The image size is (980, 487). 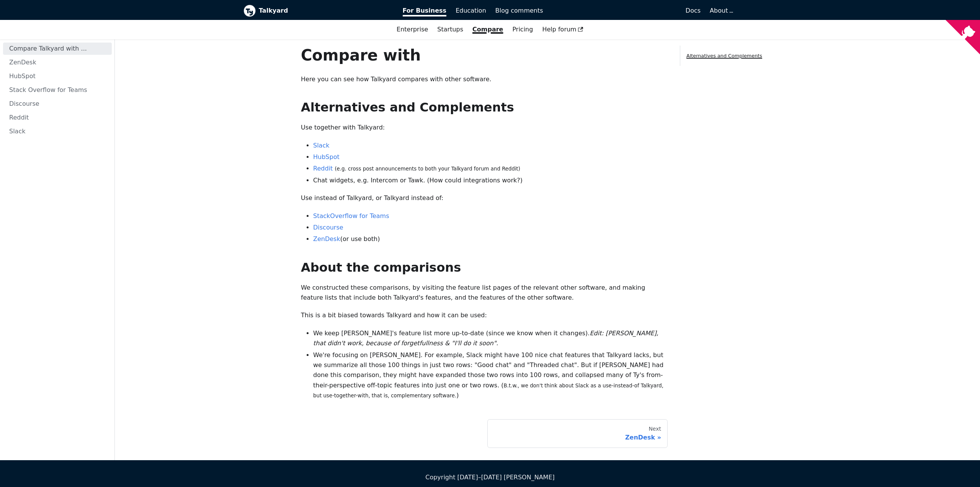 What do you see at coordinates (724, 56) in the screenshot?
I see `a: Alternatives and Complements` at bounding box center [724, 56].